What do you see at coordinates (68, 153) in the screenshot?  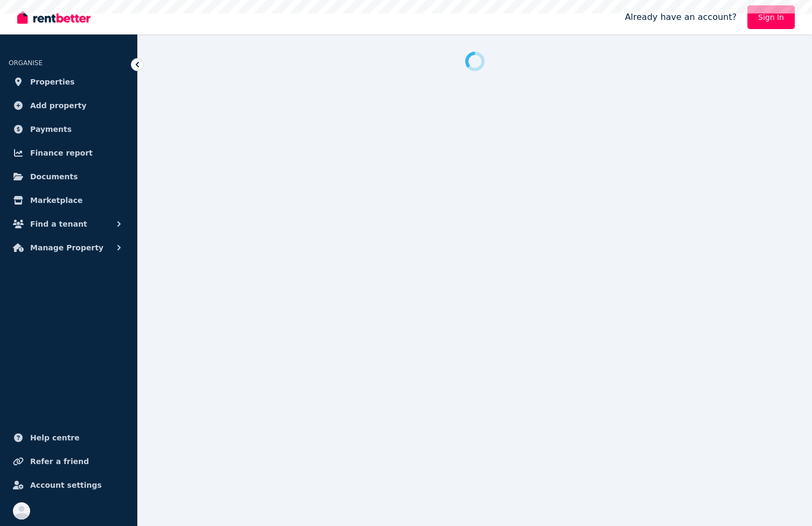 I see `a: Finance report` at bounding box center [68, 153].